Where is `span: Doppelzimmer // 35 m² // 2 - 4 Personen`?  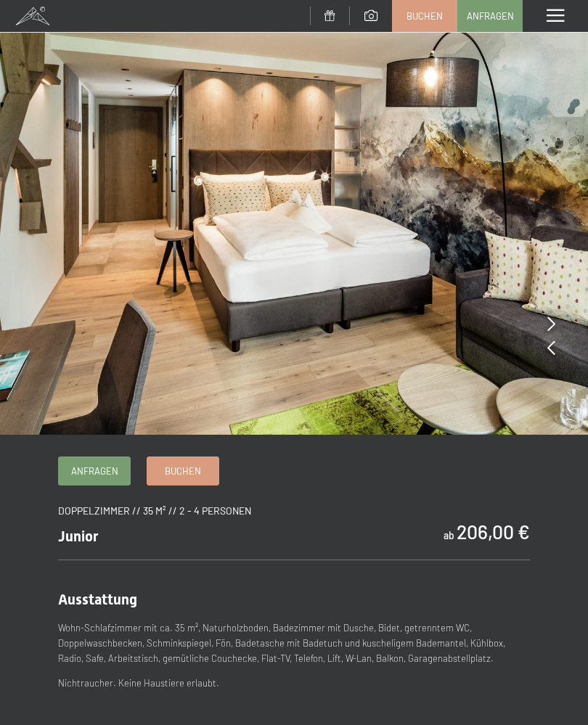 span: Doppelzimmer // 35 m² // 2 - 4 Personen is located at coordinates (155, 511).